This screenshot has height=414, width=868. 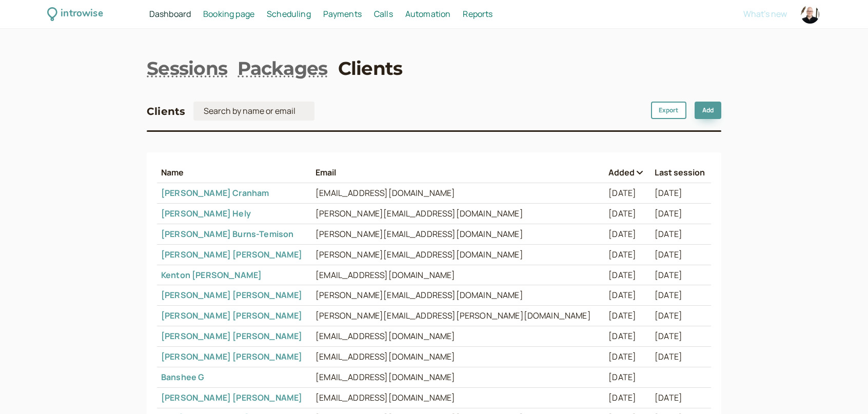 What do you see at coordinates (628, 173) in the screenshot?
I see `button: Added` at bounding box center [628, 173].